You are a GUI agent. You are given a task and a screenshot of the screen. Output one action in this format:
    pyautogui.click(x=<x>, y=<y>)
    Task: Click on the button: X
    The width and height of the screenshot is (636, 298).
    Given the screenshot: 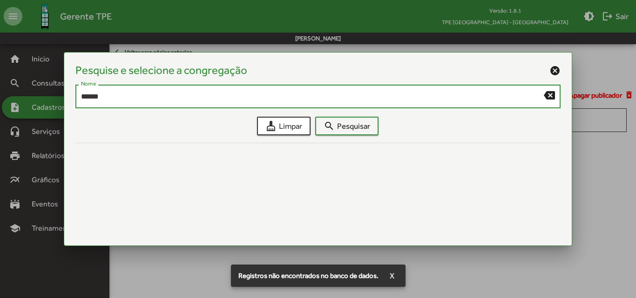 What is the action you would take?
    pyautogui.click(x=392, y=276)
    